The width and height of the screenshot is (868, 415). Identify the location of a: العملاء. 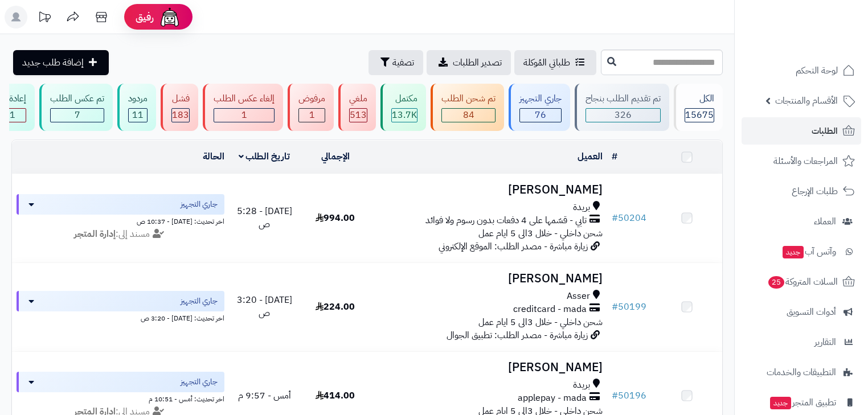
(801, 221).